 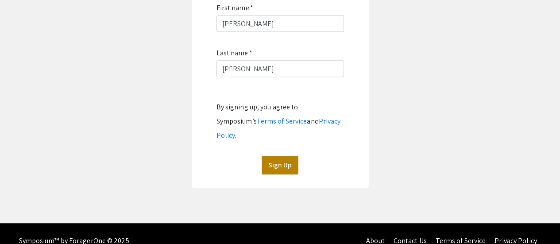 I want to click on button: Sign Up, so click(x=280, y=165).